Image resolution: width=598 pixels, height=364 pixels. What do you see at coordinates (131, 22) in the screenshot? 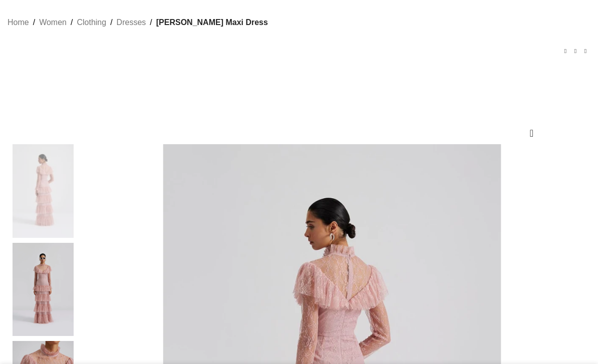
I see `a: Dresses` at bounding box center [131, 22].